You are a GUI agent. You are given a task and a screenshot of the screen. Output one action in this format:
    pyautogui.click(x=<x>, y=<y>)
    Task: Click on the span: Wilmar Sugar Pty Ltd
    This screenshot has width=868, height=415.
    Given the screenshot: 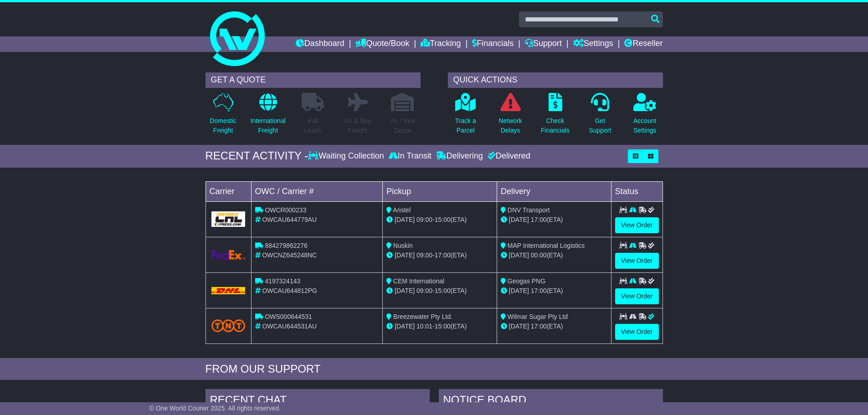 What is the action you would take?
    pyautogui.click(x=538, y=317)
    